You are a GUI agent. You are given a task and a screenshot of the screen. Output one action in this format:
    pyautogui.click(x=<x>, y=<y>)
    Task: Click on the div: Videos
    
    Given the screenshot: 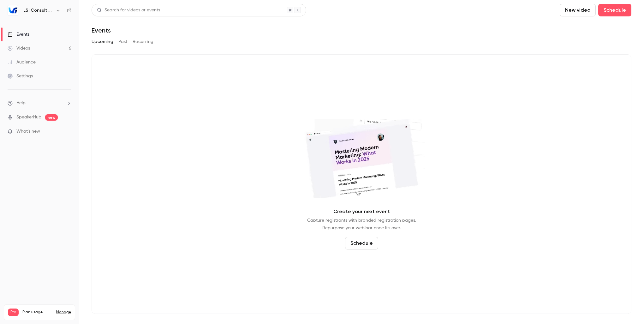 What is the action you would take?
    pyautogui.click(x=18, y=49)
    